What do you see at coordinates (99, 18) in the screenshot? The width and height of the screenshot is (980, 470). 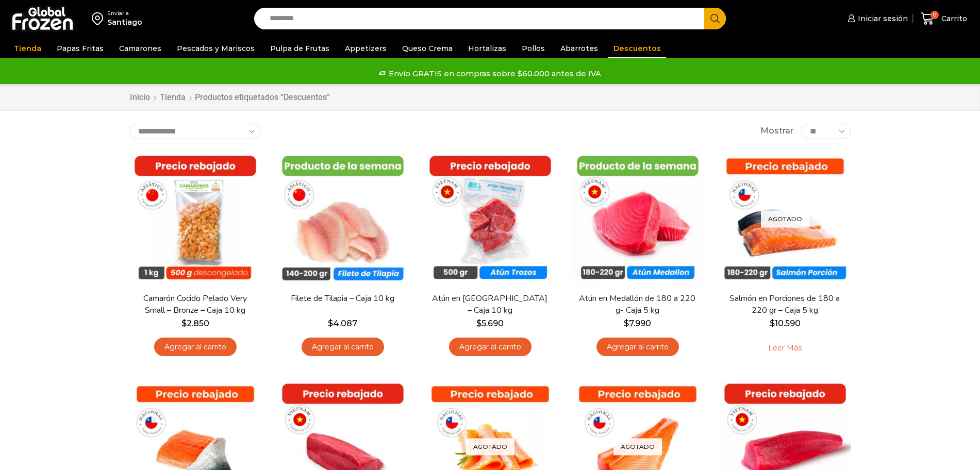 I see `img: address-field-icon.svg` at bounding box center [99, 18].